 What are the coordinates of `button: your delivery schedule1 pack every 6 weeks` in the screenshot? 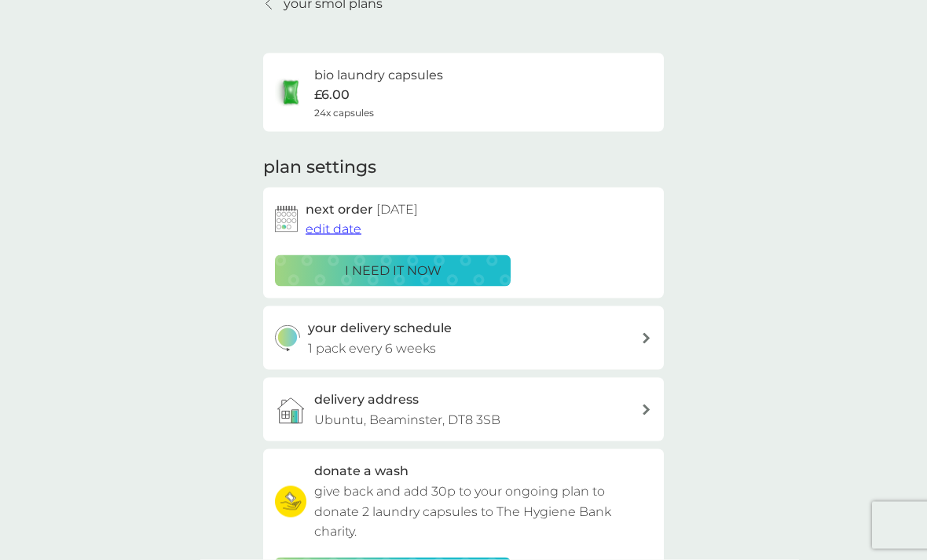 It's located at (464, 338).